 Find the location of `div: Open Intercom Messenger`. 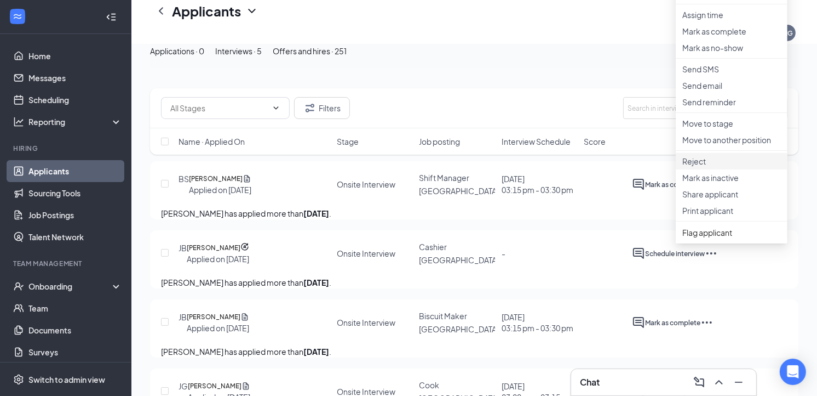

div: Open Intercom Messenger is located at coordinates (793, 371).